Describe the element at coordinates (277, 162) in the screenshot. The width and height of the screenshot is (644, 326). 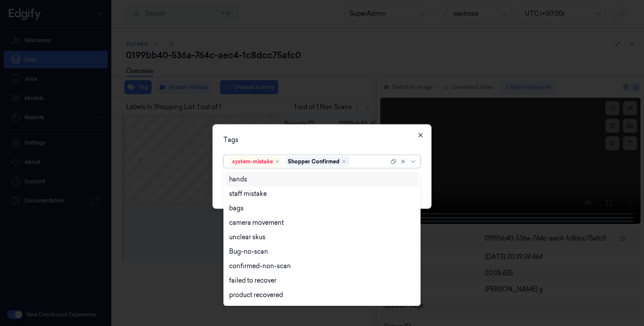
I see `div: Remove ,system-mistake` at that location.